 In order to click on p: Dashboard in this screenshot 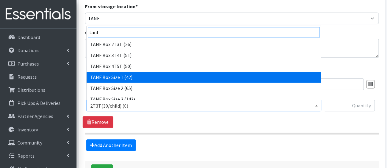, I will do `click(29, 37)`.